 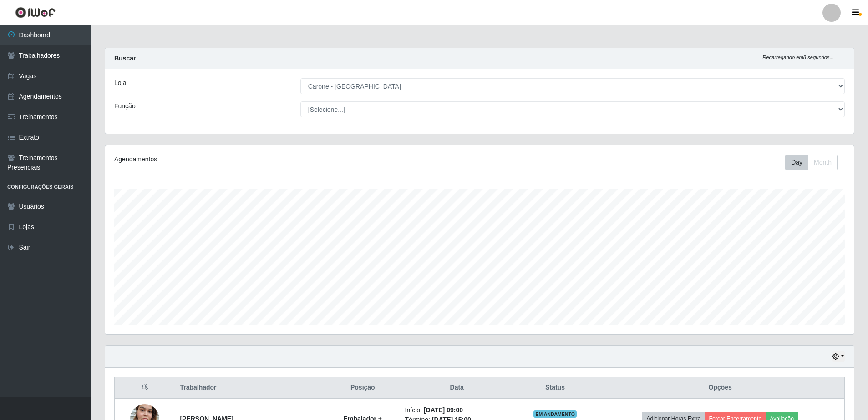 What do you see at coordinates (822, 163) in the screenshot?
I see `button: Month` at bounding box center [822, 163].